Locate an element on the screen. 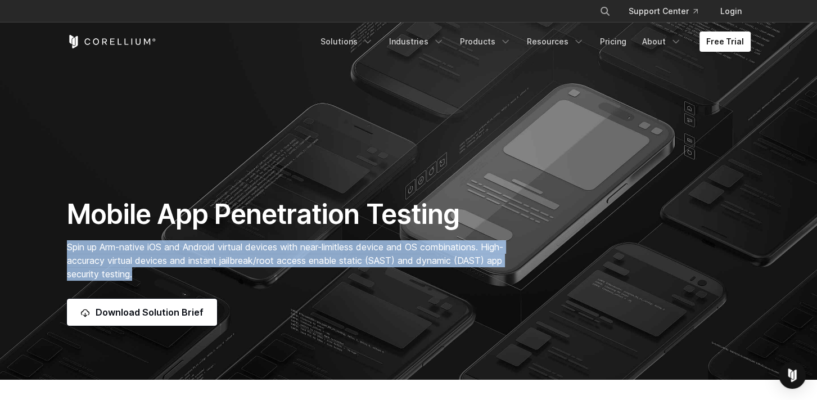 The image size is (817, 400). button: Search is located at coordinates (605, 11).